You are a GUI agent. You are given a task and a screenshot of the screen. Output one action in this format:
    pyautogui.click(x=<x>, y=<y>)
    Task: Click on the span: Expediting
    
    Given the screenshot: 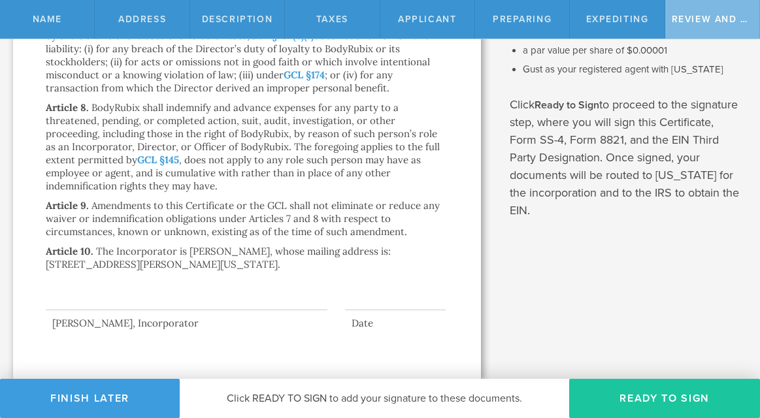 What is the action you would take?
    pyautogui.click(x=618, y=19)
    